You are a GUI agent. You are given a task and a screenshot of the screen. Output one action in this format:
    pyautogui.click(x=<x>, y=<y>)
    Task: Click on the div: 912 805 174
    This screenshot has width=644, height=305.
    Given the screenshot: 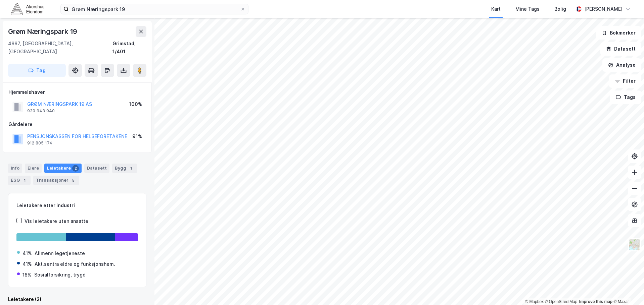 What is the action you would take?
    pyautogui.click(x=40, y=143)
    